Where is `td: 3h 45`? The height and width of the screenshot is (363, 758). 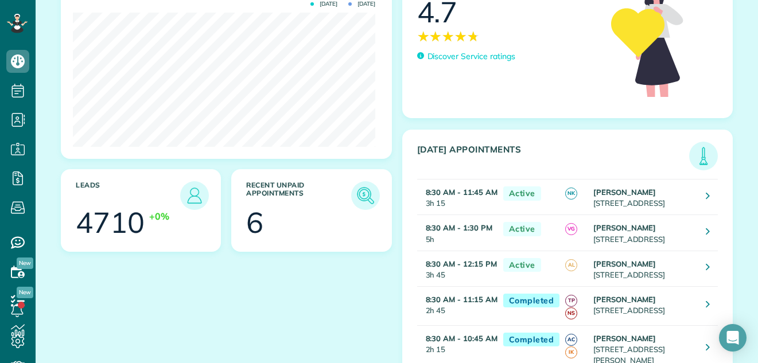 td: 3h 45 is located at coordinates (457, 269).